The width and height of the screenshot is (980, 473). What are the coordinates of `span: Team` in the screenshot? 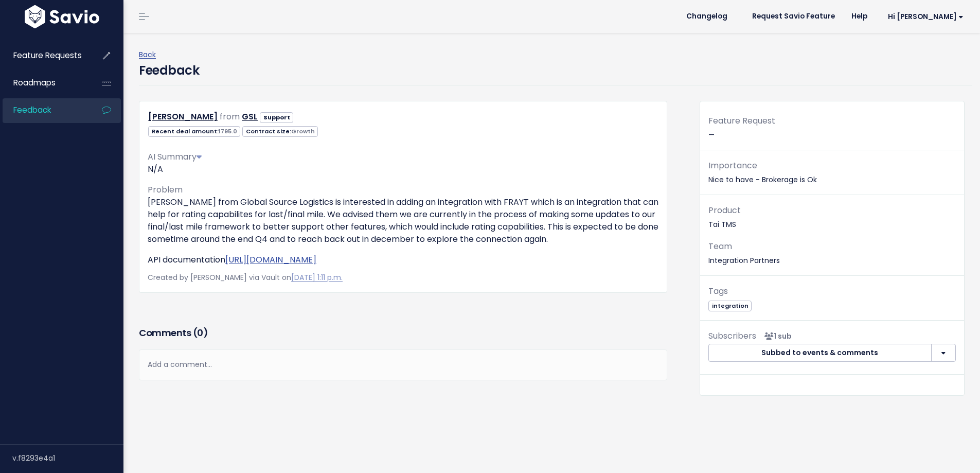 It's located at (721, 246).